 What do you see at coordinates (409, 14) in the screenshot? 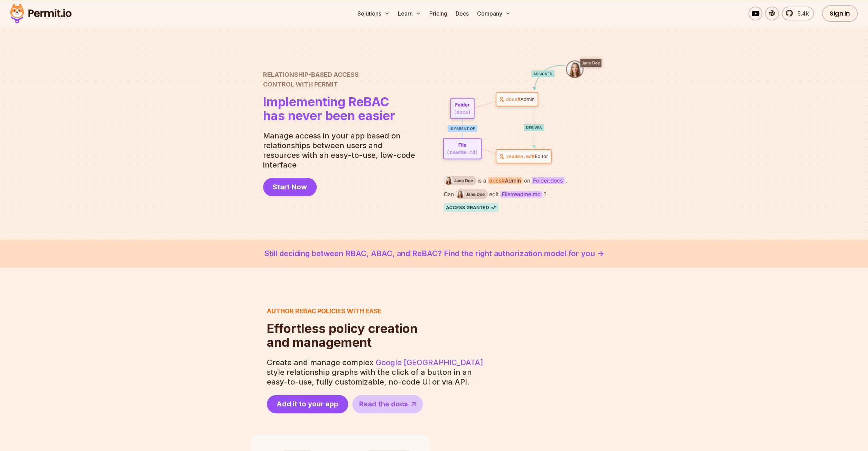
I see `button: Learn` at bounding box center [409, 14].